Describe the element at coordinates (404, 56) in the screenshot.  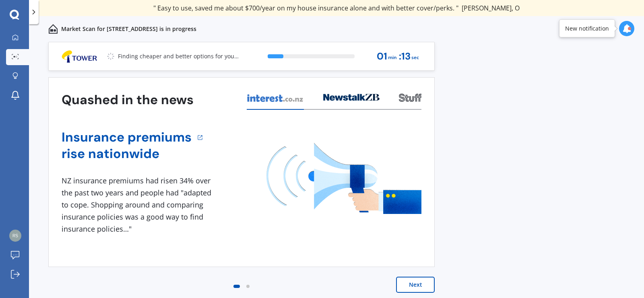
I see `span: : 13` at that location.